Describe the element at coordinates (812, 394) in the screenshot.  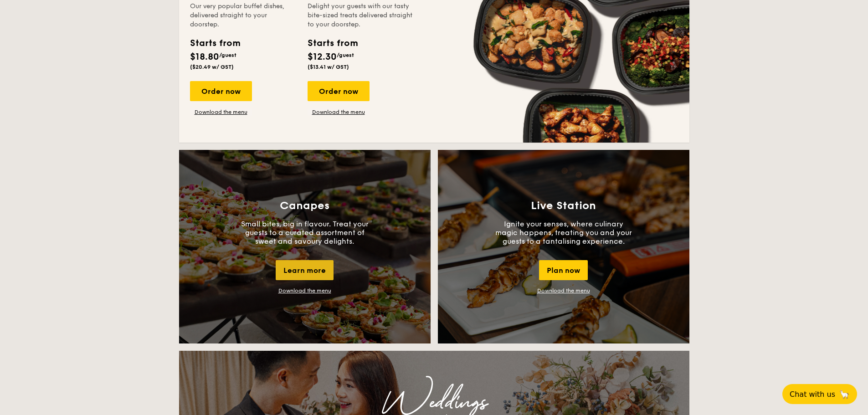
I see `span: Chat with us` at that location.